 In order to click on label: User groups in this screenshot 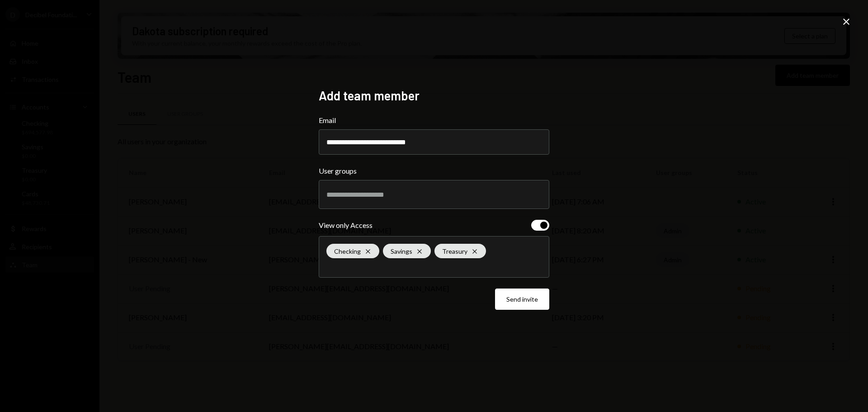, I will do `click(434, 171)`.